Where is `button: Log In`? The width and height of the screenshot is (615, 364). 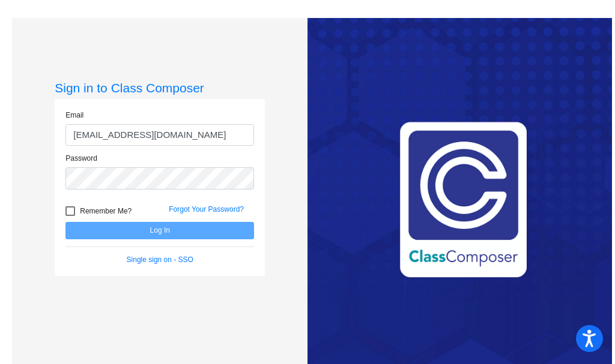 button: Log In is located at coordinates (160, 231).